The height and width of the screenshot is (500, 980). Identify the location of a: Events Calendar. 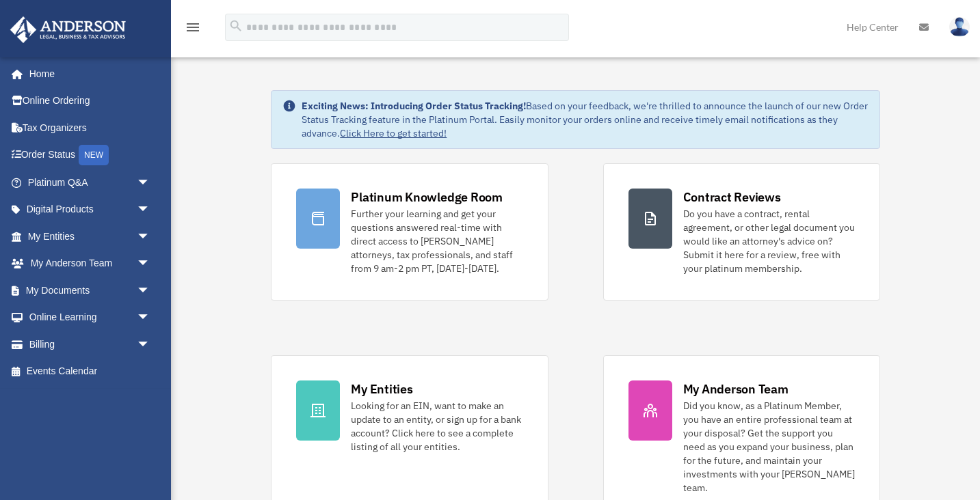
(90, 372).